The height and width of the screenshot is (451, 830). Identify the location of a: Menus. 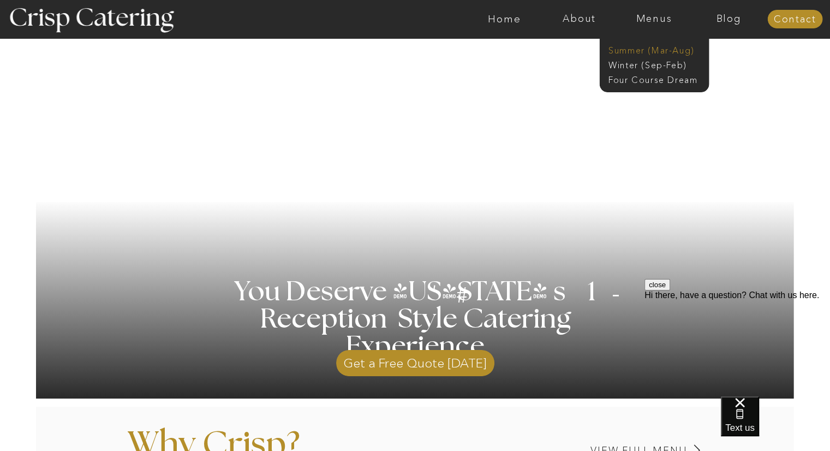
(654, 19).